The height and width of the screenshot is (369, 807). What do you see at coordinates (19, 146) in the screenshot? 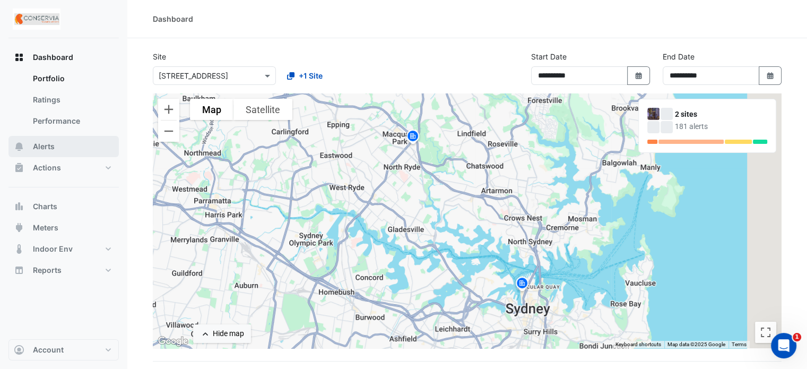
I see `app-icon: Alerts` at bounding box center [19, 146].